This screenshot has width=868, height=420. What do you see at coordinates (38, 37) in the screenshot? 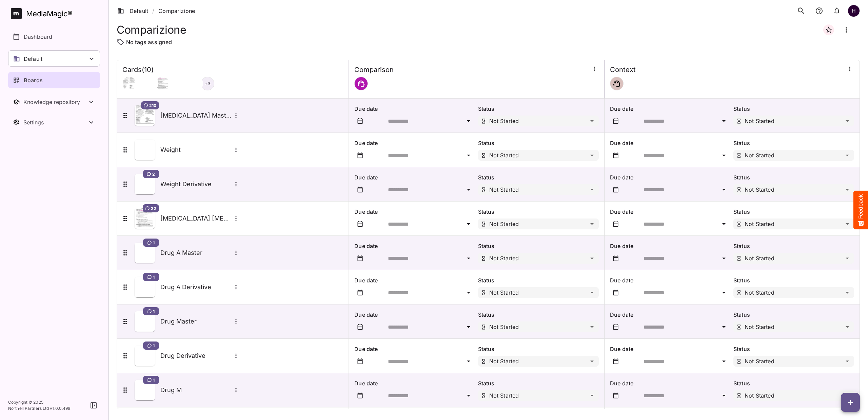
I see `p: Dashboard` at bounding box center [38, 37].